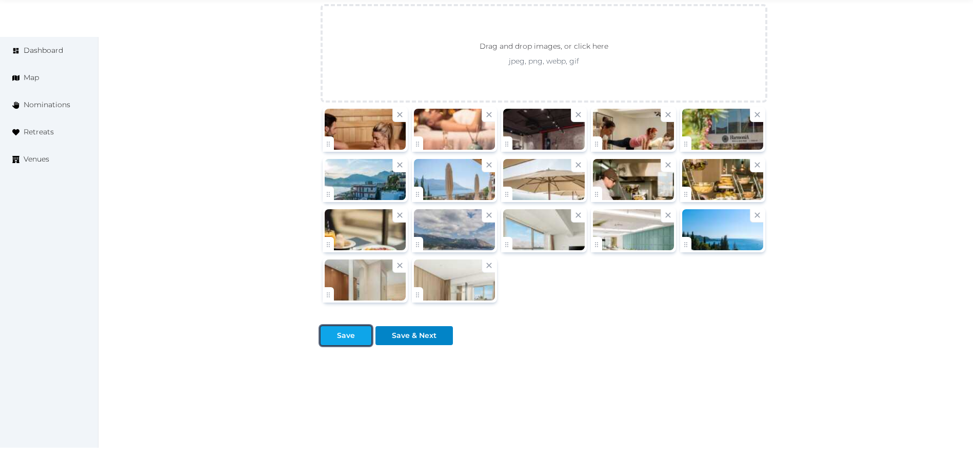 This screenshot has width=973, height=460. I want to click on div: Save, so click(346, 335).